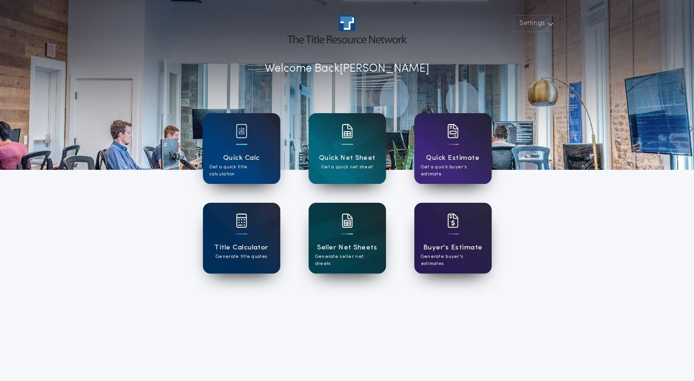 This screenshot has width=694, height=381. What do you see at coordinates (347, 248) in the screenshot?
I see `h1: Seller Net Sheets` at bounding box center [347, 248].